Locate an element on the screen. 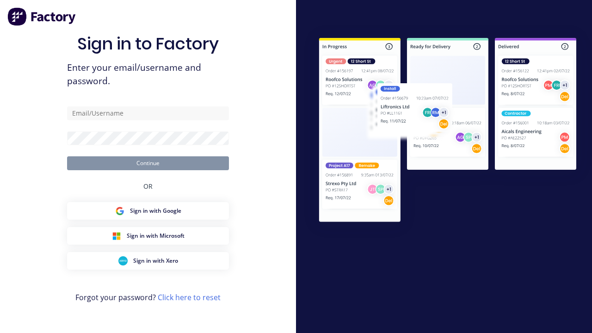 This screenshot has height=333, width=592. span: Enter your email/username and password. is located at coordinates (148, 75).